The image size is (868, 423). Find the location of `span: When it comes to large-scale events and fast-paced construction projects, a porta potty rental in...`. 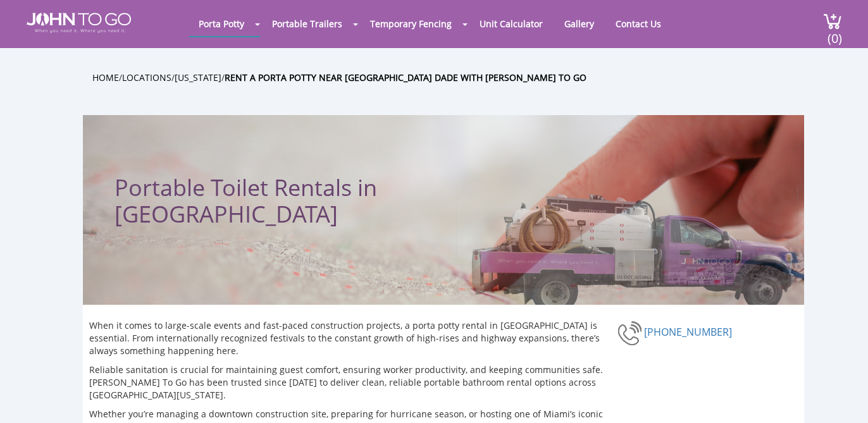

span: When it comes to large-scale events and fast-paced construction projects, a porta potty rental in... is located at coordinates (344, 337).